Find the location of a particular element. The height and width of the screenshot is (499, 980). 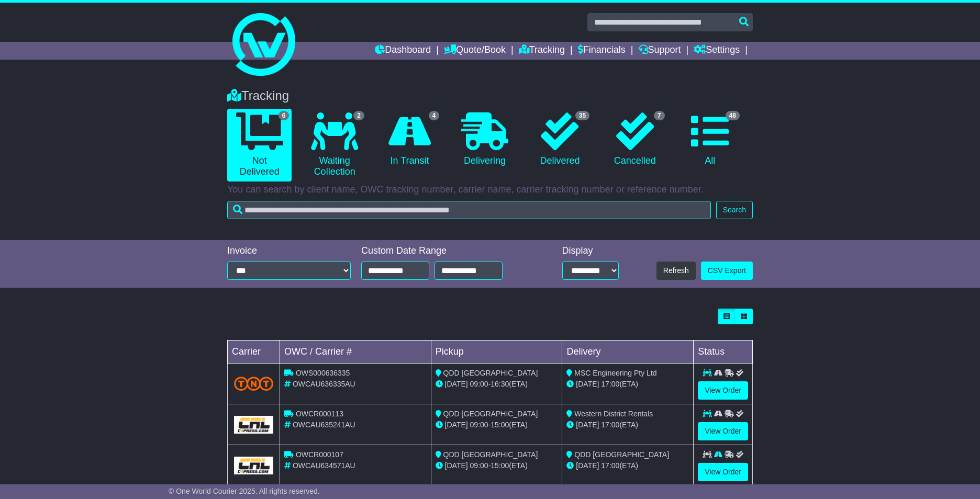

span: OWCAU635241AU is located at coordinates (324, 425).